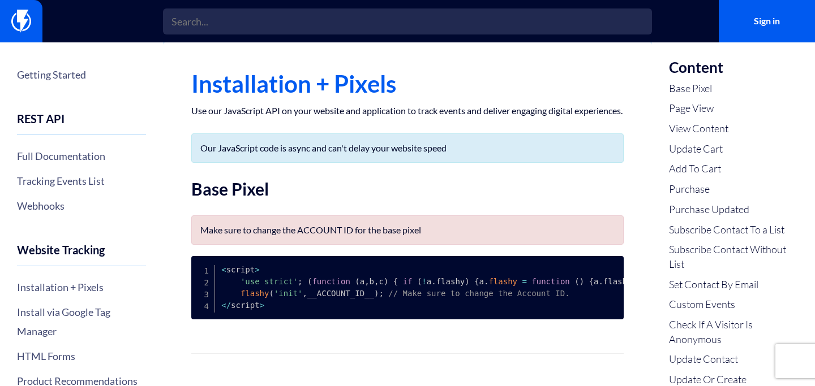 This screenshot has height=386, width=815. I want to click on p: Use our JavaScript API on your website and application to track events and deliver engaging digit..., so click(407, 111).